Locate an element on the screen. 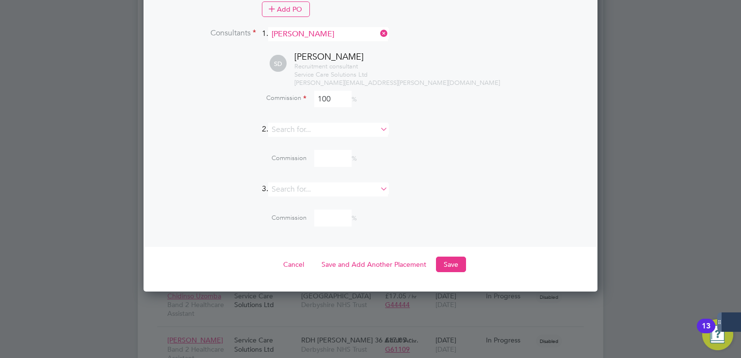  div: 13 is located at coordinates (706, 332).